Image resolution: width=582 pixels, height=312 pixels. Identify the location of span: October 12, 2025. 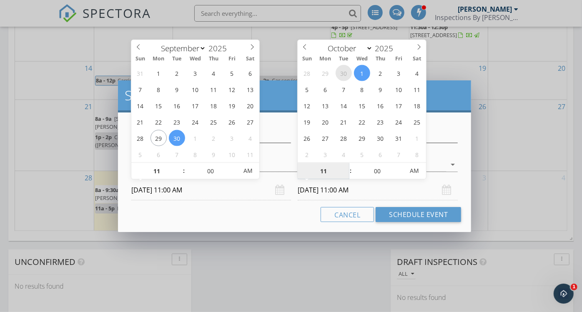
(307, 105).